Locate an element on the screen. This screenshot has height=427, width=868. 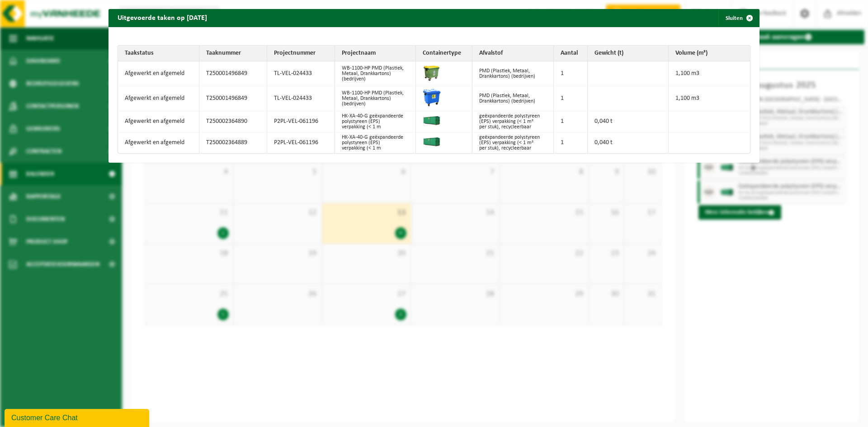
button: Sluiten is located at coordinates (738, 18).